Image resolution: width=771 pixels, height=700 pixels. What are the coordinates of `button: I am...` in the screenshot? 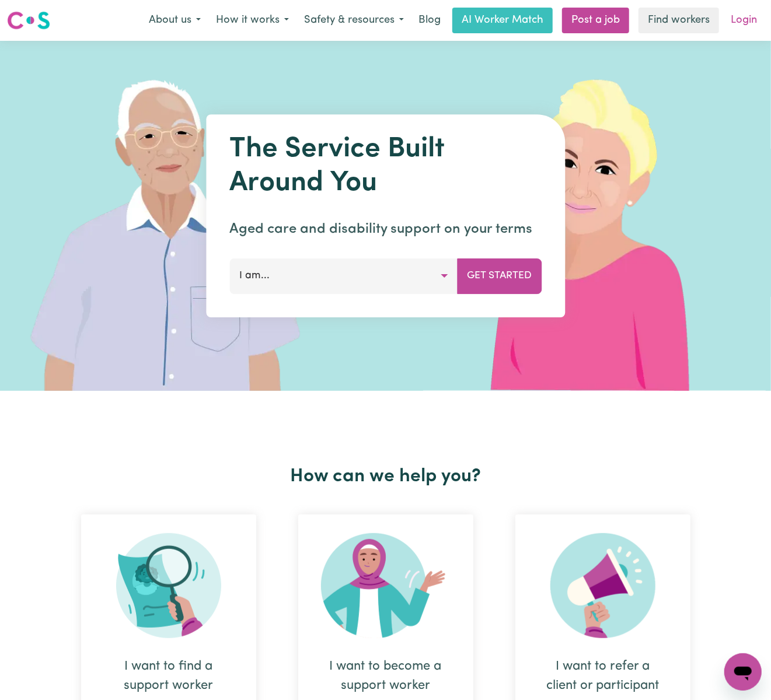 It's located at (343, 276).